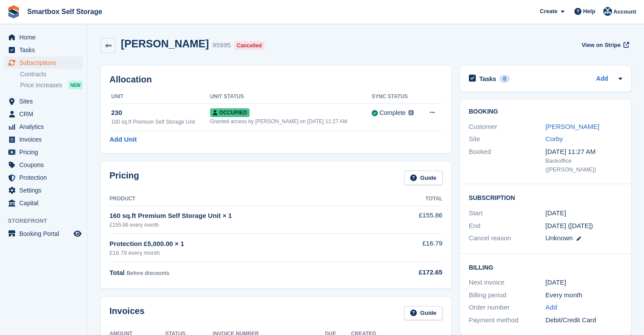  Describe the element at coordinates (488, 79) in the screenshot. I see `h2: Tasks` at that location.